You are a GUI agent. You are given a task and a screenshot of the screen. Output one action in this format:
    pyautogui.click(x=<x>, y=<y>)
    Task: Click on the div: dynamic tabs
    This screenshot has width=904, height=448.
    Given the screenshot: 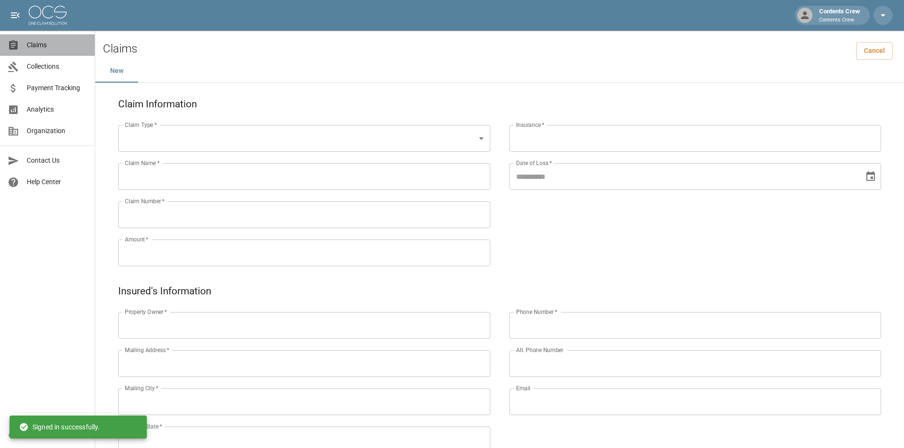 What is the action you would take?
    pyautogui.click(x=499, y=71)
    